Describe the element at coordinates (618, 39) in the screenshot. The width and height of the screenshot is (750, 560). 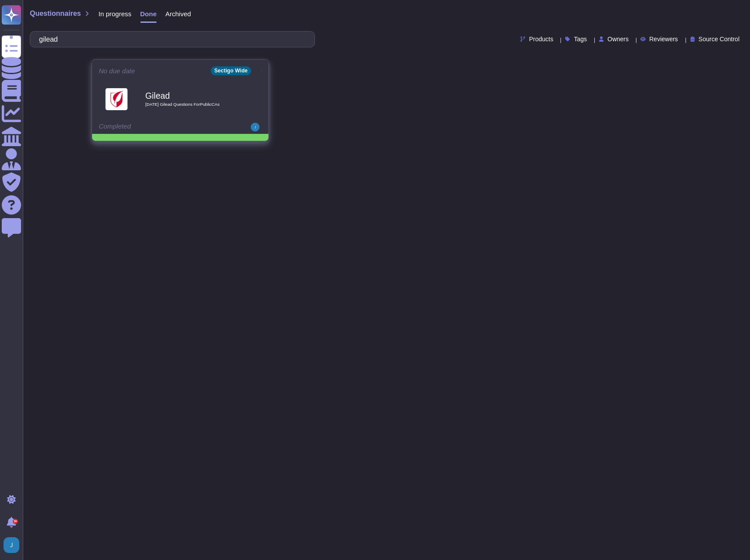
I see `span: Owners` at that location.